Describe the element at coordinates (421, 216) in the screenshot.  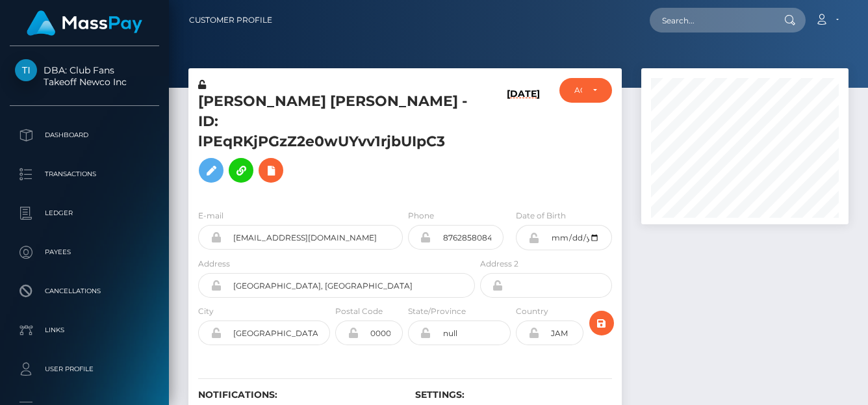
I see `label: Phone` at that location.